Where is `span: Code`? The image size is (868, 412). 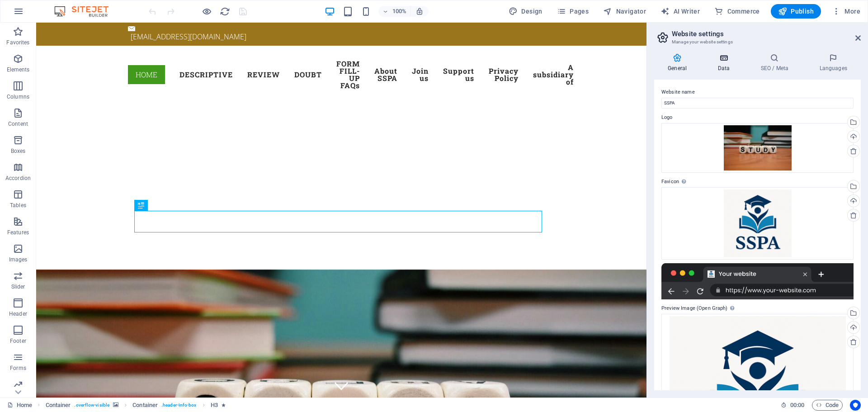
span: Code is located at coordinates (828, 405).